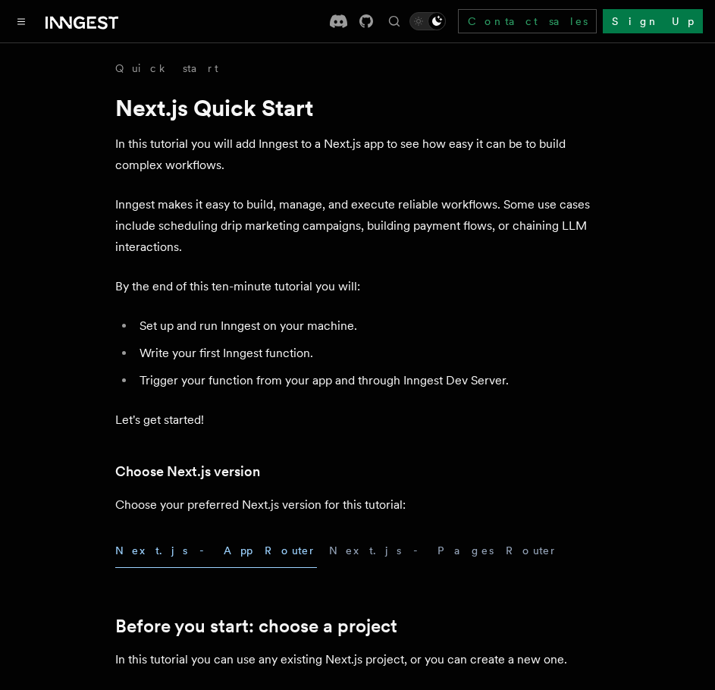 The image size is (715, 690). What do you see at coordinates (358, 155) in the screenshot?
I see `p: In this tutorial you will add Inngest to a Next.js app to see how easy it can be to build complex...` at bounding box center [358, 155].